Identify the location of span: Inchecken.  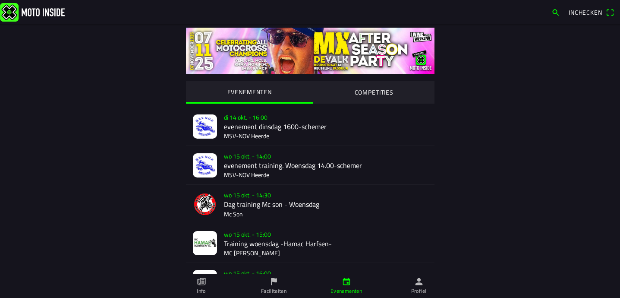
(585, 12).